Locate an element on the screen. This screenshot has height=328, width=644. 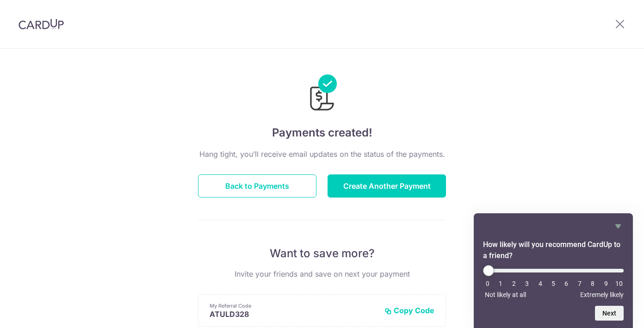
p: My Referral Code is located at coordinates (293, 306).